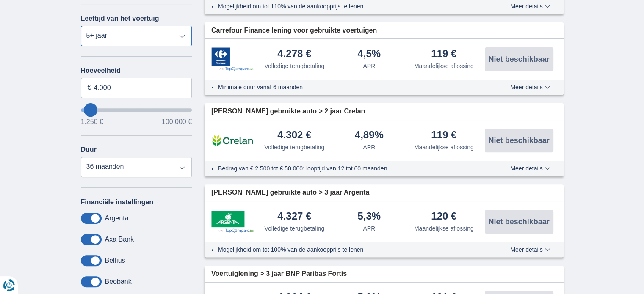 Image resolution: width=644 pixels, height=294 pixels. Describe the element at coordinates (115, 260) in the screenshot. I see `font: Belfius` at that location.